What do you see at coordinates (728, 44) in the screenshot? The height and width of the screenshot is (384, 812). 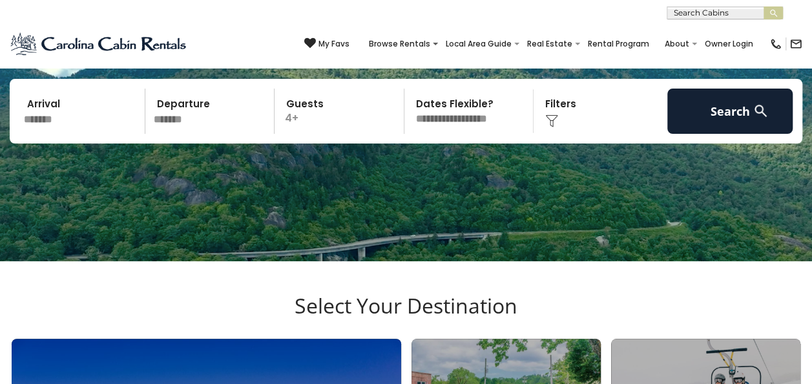 I see `a: Owner Login` at bounding box center [728, 44].